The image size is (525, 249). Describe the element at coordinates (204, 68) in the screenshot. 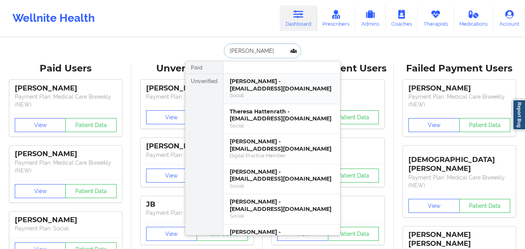

I see `div: Paid` at that location.